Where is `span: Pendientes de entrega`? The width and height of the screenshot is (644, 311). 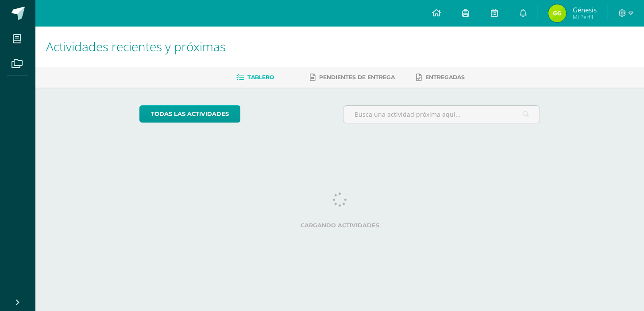
span: Pendientes de entrega is located at coordinates (357, 77).